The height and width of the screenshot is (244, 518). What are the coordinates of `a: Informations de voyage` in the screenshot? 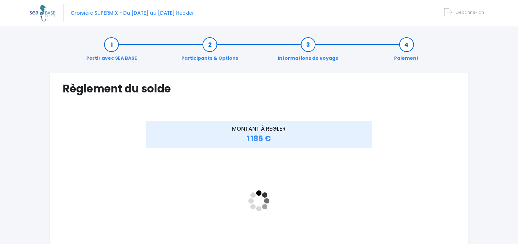 It's located at (308, 51).